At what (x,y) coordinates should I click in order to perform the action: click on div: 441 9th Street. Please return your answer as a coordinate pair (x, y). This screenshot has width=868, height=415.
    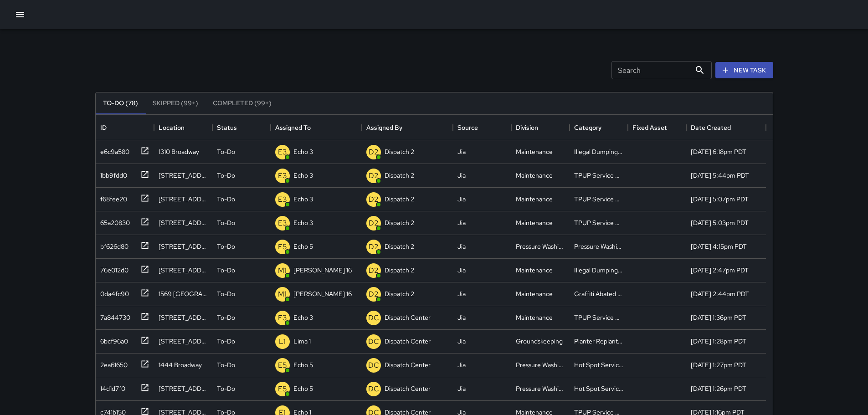
    Looking at the image, I should click on (183, 199).